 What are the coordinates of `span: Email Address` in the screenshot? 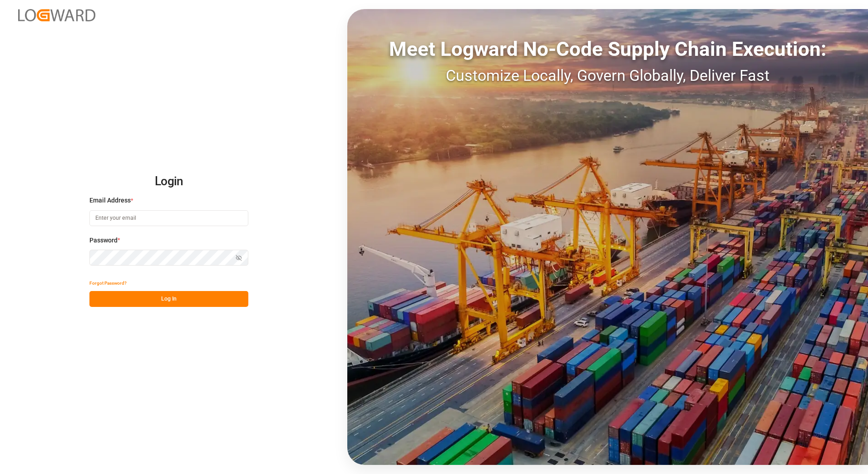 It's located at (110, 200).